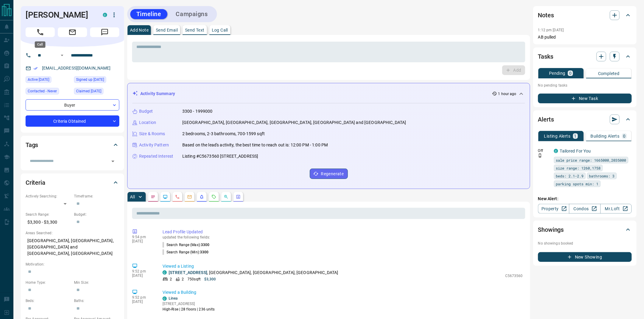 The width and height of the screenshot is (644, 319). Describe the element at coordinates (342, 293) in the screenshot. I see `p: Viewed a Building` at that location.